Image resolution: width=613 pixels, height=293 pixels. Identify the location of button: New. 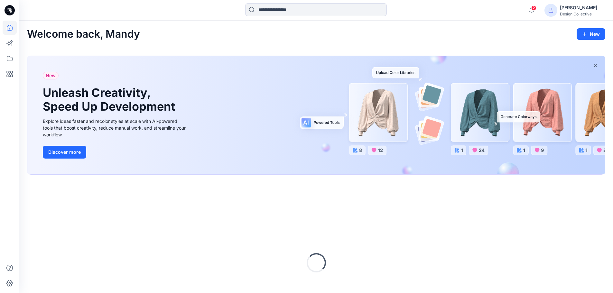
(591, 34).